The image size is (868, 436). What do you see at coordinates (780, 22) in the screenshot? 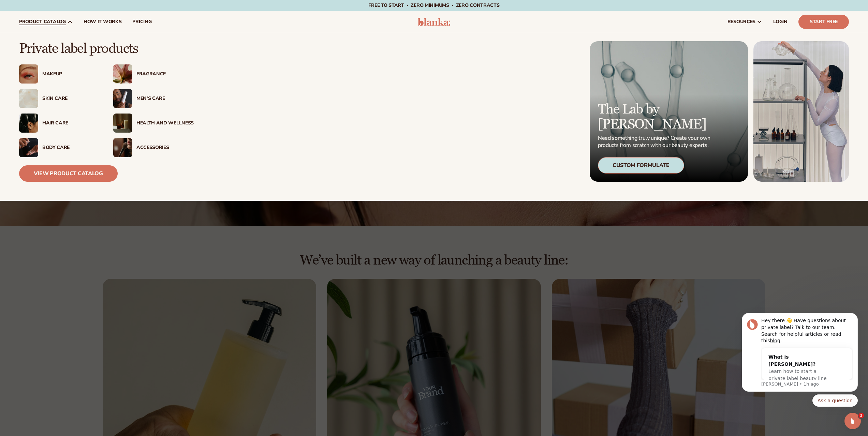
I see `a: LOGIN` at bounding box center [780, 22].